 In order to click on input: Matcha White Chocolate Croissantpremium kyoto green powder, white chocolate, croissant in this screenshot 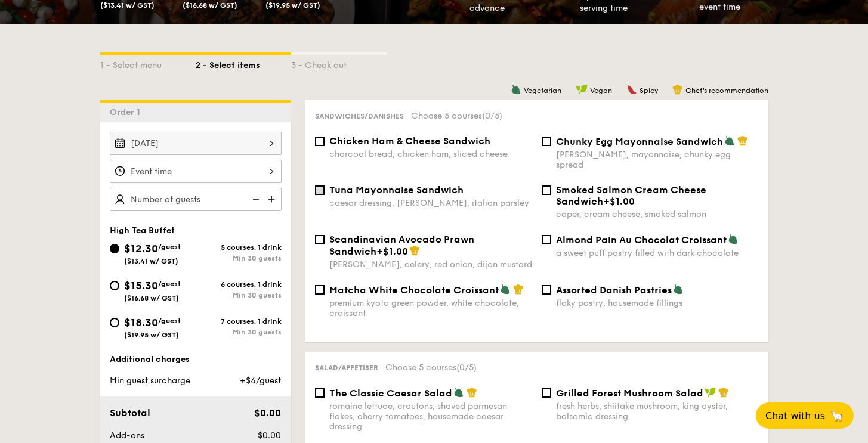, I will do `click(320, 290)`.